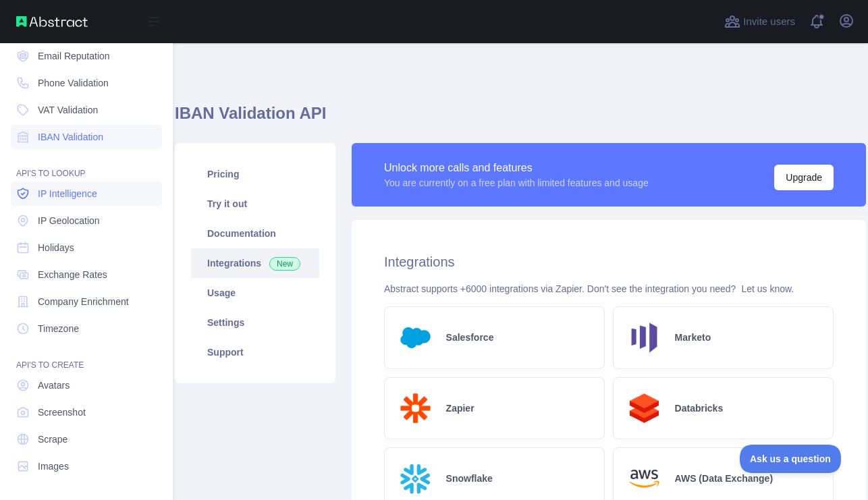  What do you see at coordinates (255, 263) in the screenshot?
I see `a: Integrations New` at bounding box center [255, 263].